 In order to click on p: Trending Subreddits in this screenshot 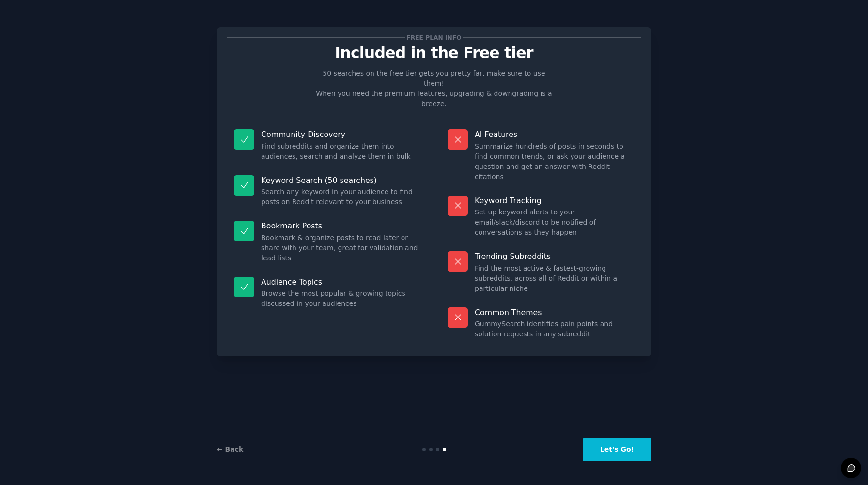, I will do `click(554, 256)`.